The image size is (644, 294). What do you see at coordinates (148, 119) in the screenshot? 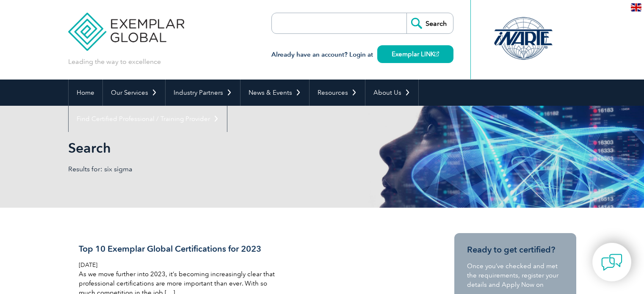
I see `a: Find Certified Professional / Training Provider` at bounding box center [148, 119].